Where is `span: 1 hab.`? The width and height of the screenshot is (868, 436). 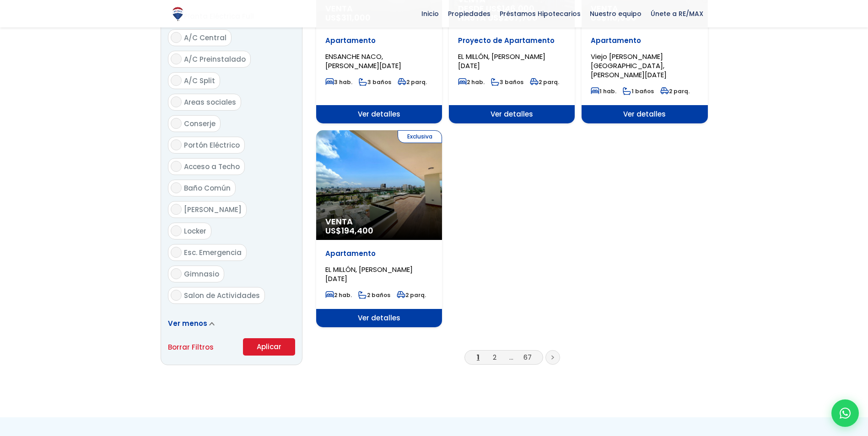
span: 1 hab. is located at coordinates (604, 91).